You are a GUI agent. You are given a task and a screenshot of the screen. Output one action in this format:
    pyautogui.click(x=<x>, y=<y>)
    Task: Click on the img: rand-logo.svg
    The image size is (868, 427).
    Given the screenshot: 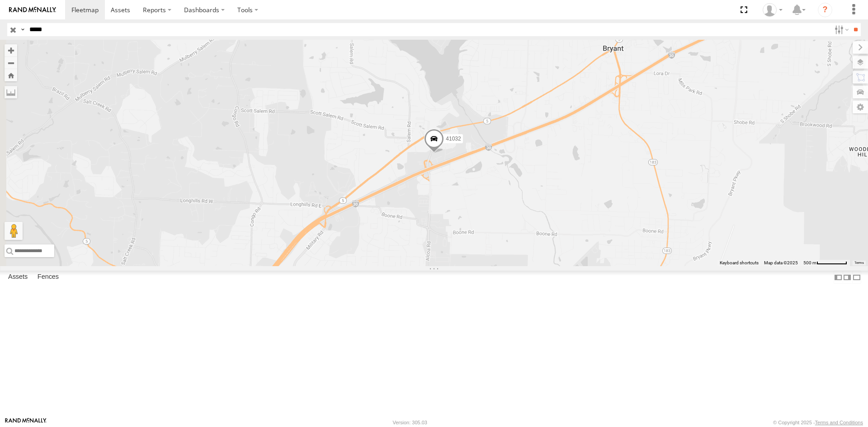 What is the action you would take?
    pyautogui.click(x=33, y=10)
    